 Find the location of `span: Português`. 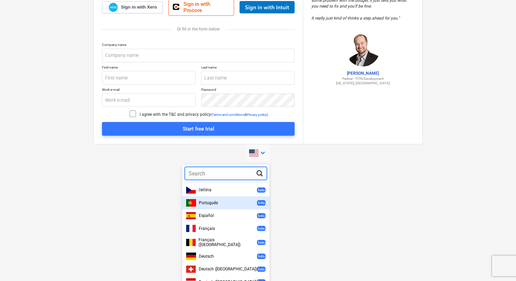

span: Português is located at coordinates (208, 203).